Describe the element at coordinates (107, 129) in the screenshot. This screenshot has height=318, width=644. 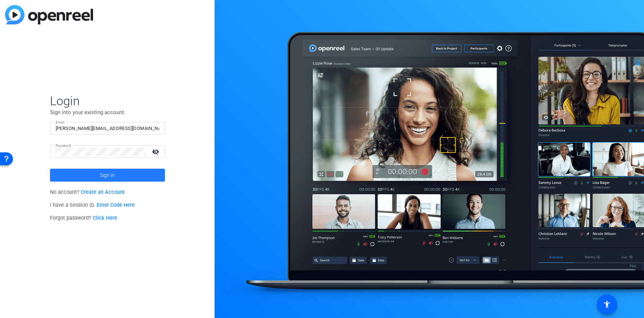
I see `input: Enter Email Address` at that location.